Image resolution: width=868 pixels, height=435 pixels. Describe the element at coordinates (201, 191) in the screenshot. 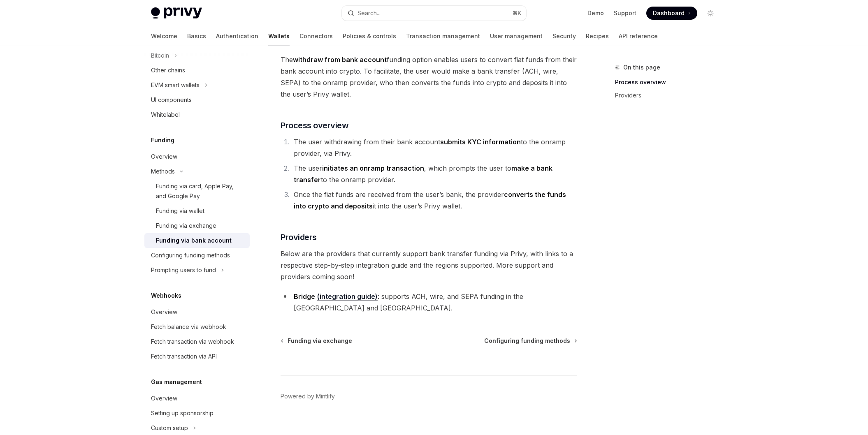

I see `div: Funding via card, Apple Pay, and Google Pay` at that location.